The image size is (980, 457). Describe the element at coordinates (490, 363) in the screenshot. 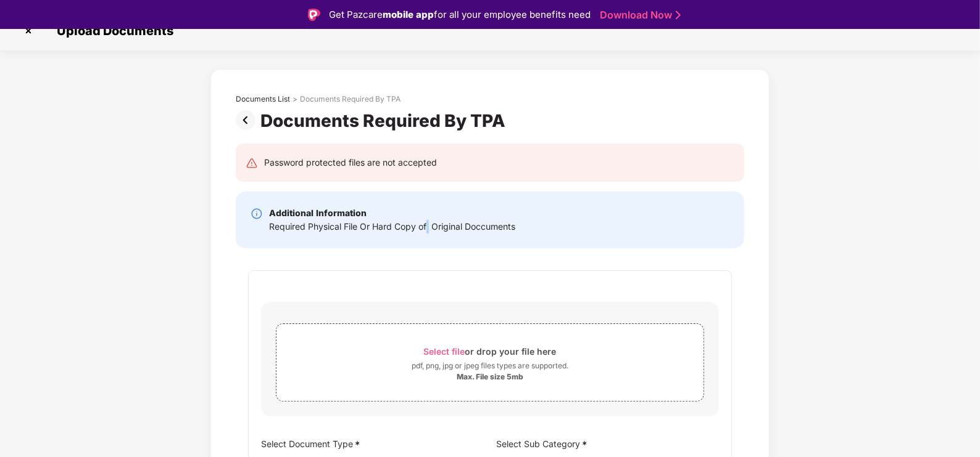

I see `span: Select fileor drop your file herepdf, png, jpg or jpeg files types are supported.Max. File size 5mb` at that location.